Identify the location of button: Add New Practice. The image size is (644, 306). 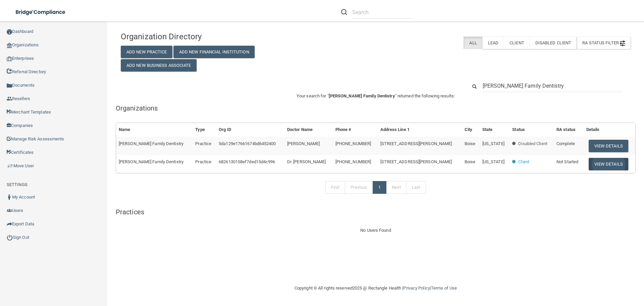
(147, 52).